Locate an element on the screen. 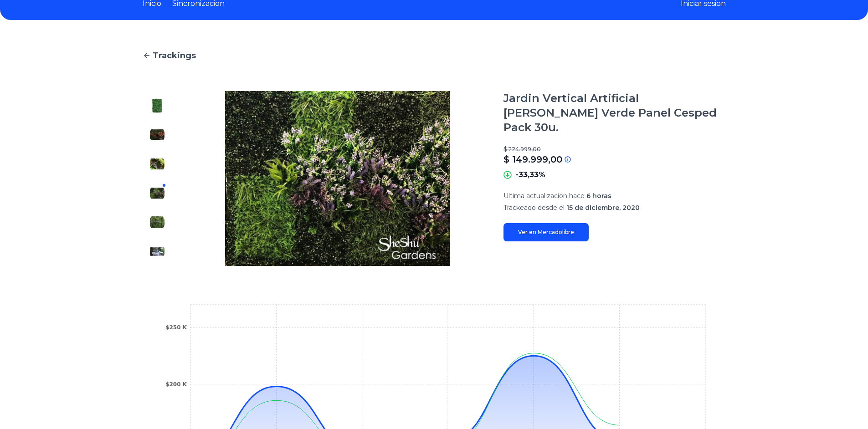 The image size is (868, 429). span: Trackings is located at coordinates (174, 56).